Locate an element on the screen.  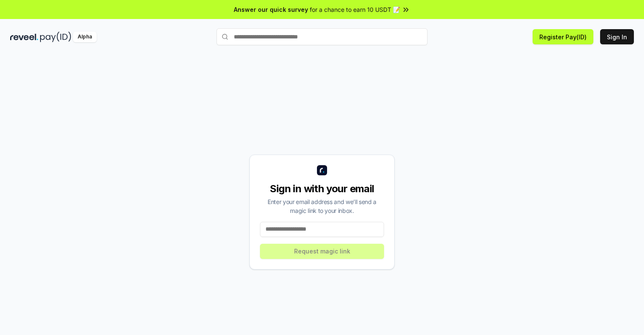
span: for a chance to earn 10 USDT 📝 is located at coordinates (355, 9).